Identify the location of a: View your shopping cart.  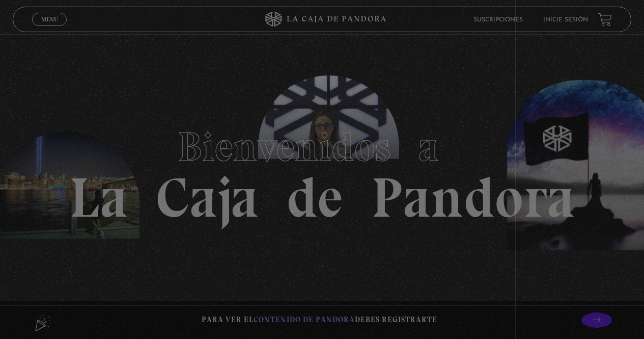
(605, 19).